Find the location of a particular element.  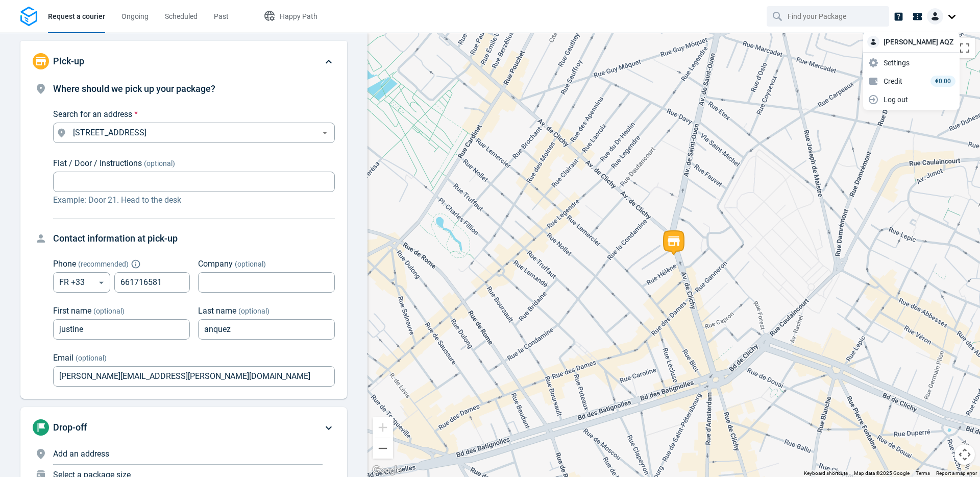

h4: Contact information at pick-up is located at coordinates (194, 238).